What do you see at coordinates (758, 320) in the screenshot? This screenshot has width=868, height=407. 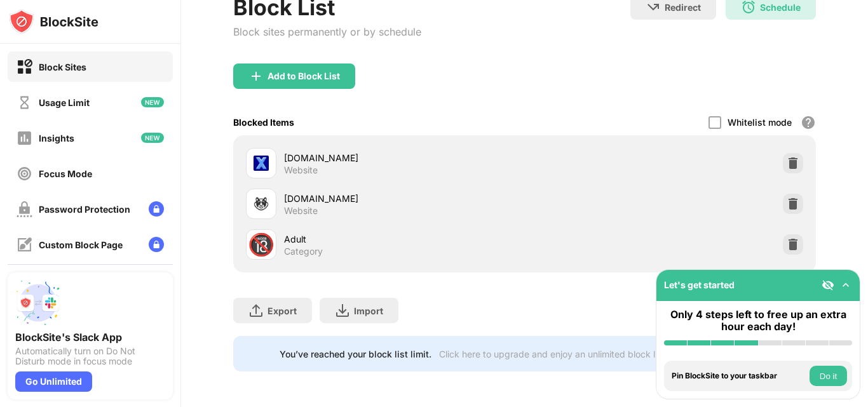 I see `div: Only 4 steps left to free up an extra hour each day!` at bounding box center [758, 320].